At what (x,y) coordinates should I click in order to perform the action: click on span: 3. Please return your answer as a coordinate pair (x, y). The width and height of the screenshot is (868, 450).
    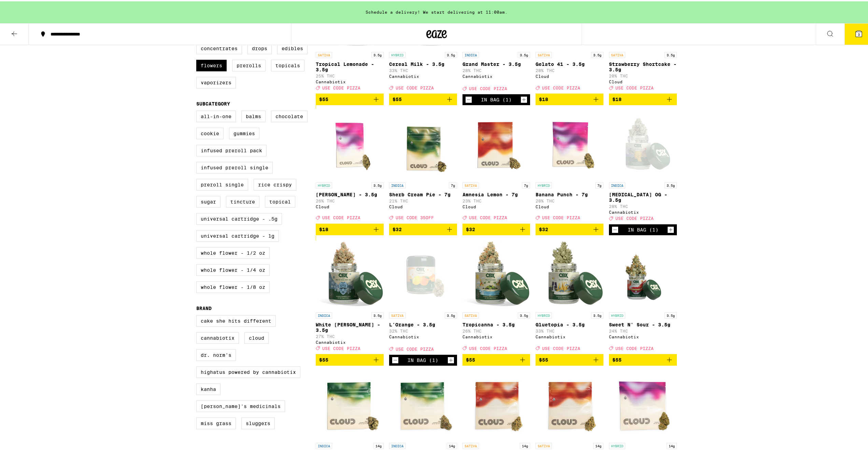
    Looking at the image, I should click on (859, 33).